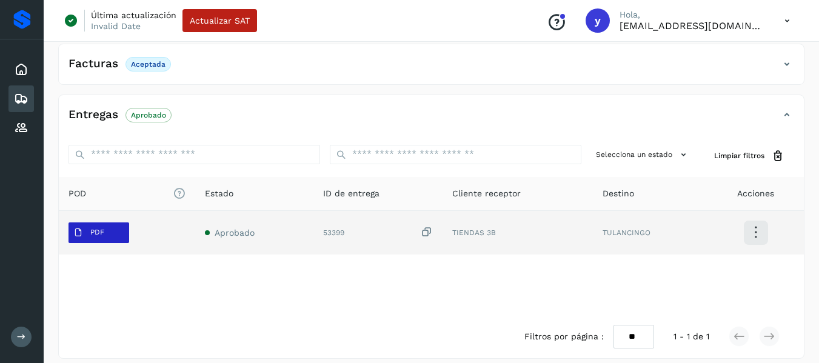 The image size is (819, 363). Describe the element at coordinates (219, 21) in the screenshot. I see `button: Actualizar SAT` at that location.